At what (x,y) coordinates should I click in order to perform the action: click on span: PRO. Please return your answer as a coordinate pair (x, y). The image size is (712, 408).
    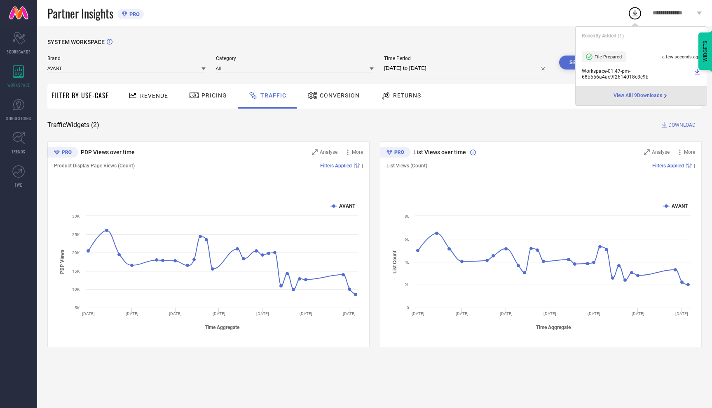
    Looking at the image, I should click on (133, 14).